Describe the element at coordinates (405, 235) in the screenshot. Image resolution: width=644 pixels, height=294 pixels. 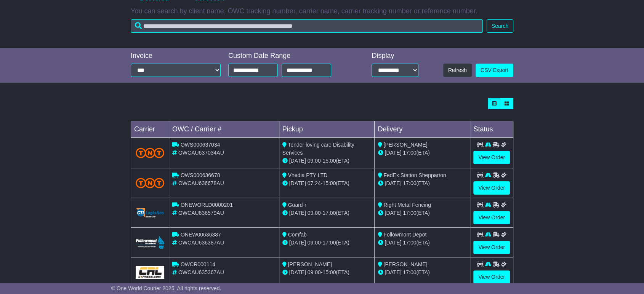
I see `span: Followmont Depot` at that location.